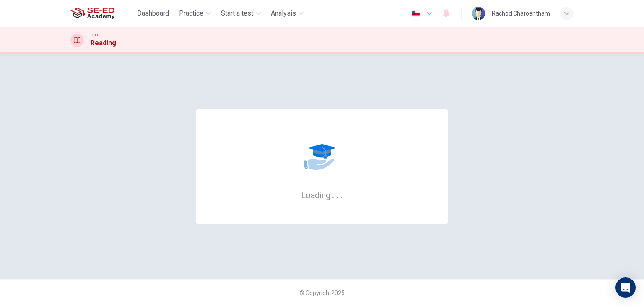 This screenshot has width=644, height=306. What do you see at coordinates (153, 13) in the screenshot?
I see `a: Dashboard` at bounding box center [153, 13].